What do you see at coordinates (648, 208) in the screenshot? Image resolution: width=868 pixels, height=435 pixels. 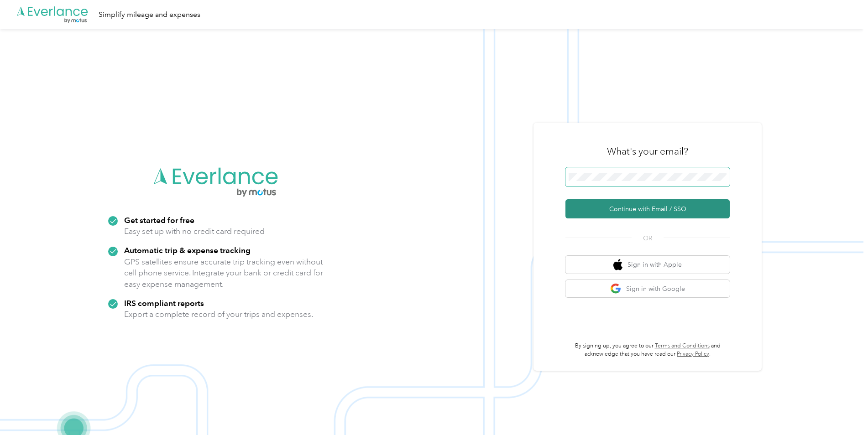 I see `button: Continue with Email / SSO` at bounding box center [648, 208].